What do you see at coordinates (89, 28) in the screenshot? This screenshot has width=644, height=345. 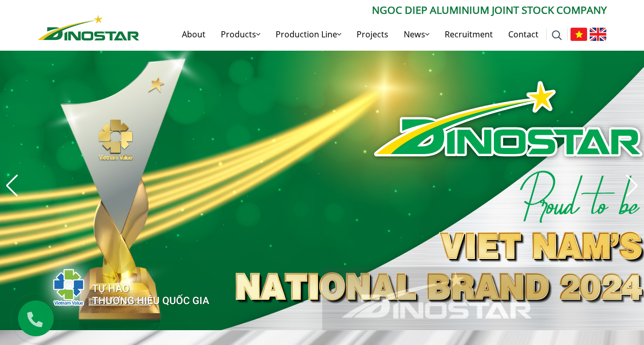 I see `img: Nhôm Dinostar` at bounding box center [89, 28].